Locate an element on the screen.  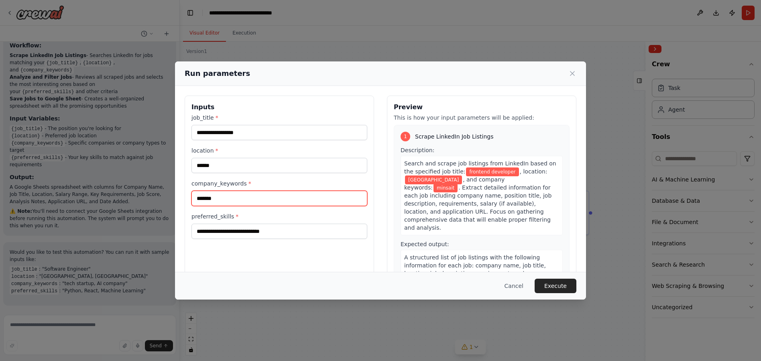
span: A structured list of job listings with the following information for each job: company name, job ... is located at coordinates (479, 278).